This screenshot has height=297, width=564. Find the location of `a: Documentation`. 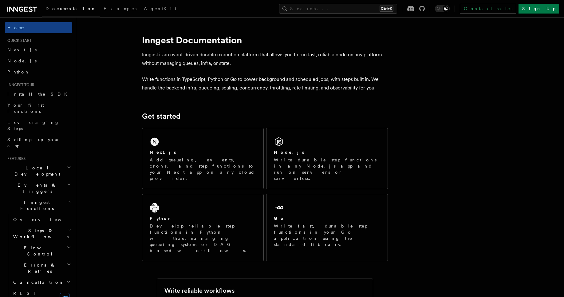

a: Documentation is located at coordinates (71, 10).